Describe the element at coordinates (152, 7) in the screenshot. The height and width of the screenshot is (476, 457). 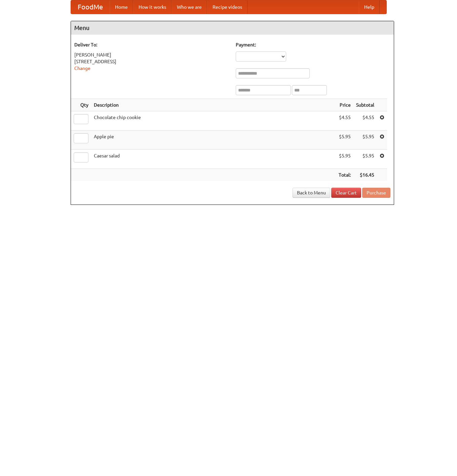
I see `a: How it works` at that location.